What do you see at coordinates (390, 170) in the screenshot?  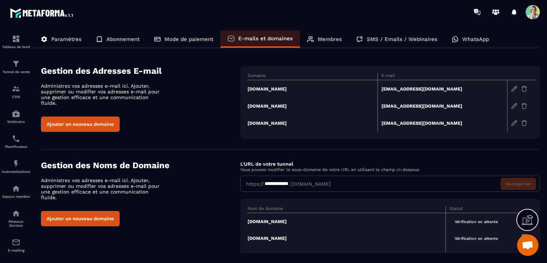 I see `p: Vous pouvez modifier le sous-domaine de votre URL en utilisant le champ ci-dessous` at bounding box center [390, 170].